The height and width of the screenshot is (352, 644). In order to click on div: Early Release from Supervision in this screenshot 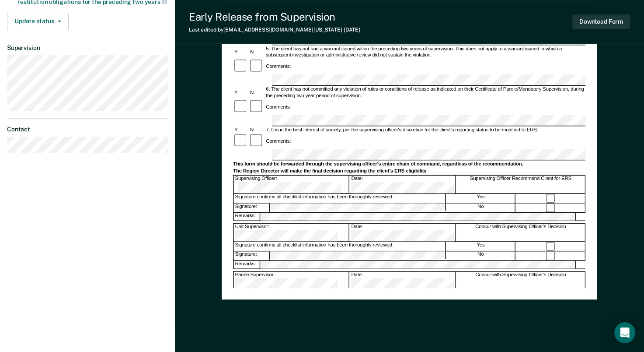, I will do `click(275, 17)`.